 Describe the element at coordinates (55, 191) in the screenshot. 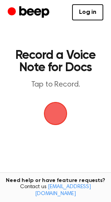

I see `span: Contact us` at that location.